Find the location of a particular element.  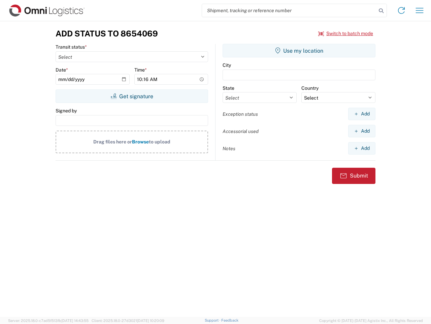

a: Feedback is located at coordinates (230, 320).